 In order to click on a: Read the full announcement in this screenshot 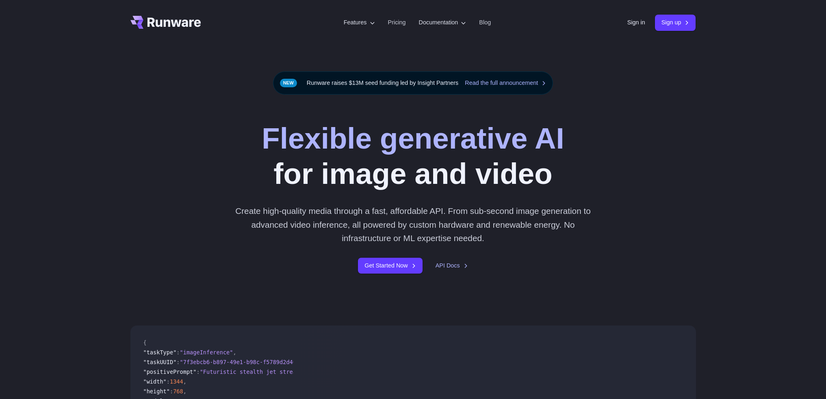, I will do `click(505, 83)`.